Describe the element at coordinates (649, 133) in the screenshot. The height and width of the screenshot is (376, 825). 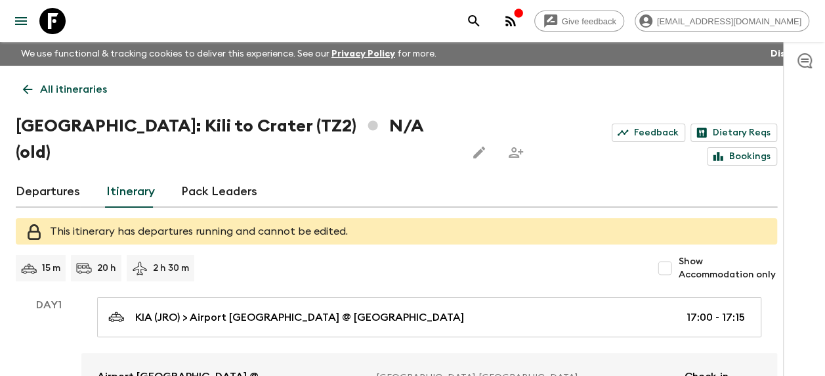
I see `a: Feedback` at that location.